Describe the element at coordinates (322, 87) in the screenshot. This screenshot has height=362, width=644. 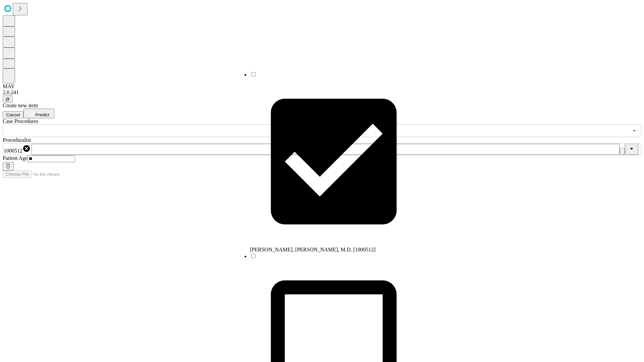
I see `div: MAY` at that location.